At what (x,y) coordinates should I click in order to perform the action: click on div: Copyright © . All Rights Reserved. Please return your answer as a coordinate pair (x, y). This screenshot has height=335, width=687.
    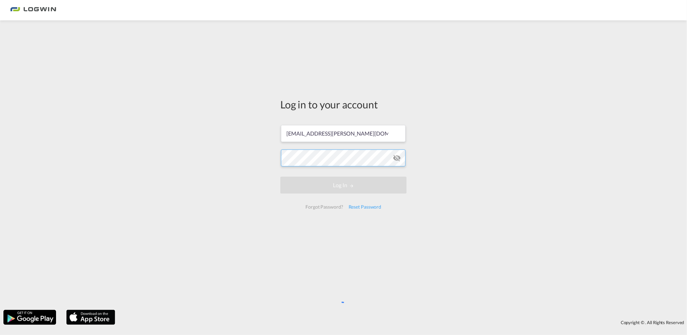
    Looking at the image, I should click on (402, 322).